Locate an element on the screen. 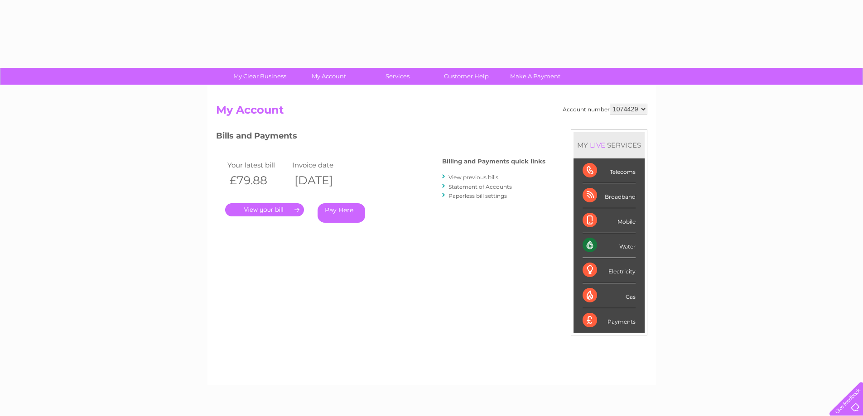 The width and height of the screenshot is (863, 416). div: Telecoms is located at coordinates (609, 171).